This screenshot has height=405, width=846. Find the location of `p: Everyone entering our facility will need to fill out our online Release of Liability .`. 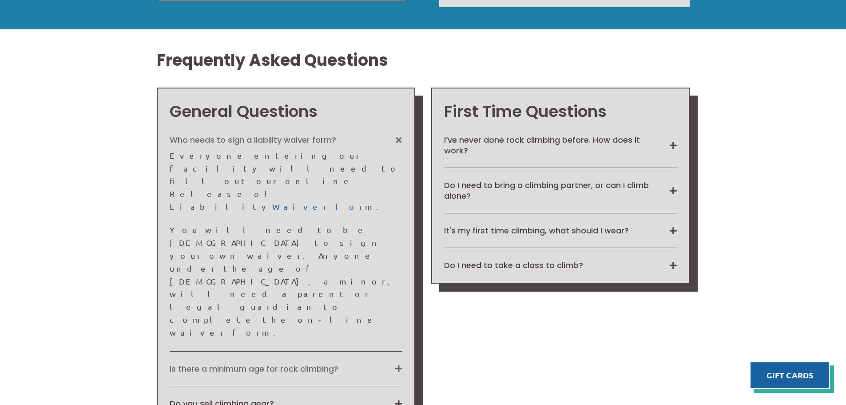

p: Everyone entering our facility will need to fill out our online Release of Liability . is located at coordinates (286, 181).